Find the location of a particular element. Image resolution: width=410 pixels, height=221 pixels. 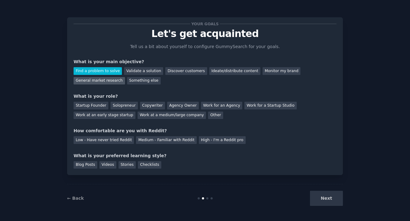

p: Let's get acquainted is located at coordinates (205, 34).